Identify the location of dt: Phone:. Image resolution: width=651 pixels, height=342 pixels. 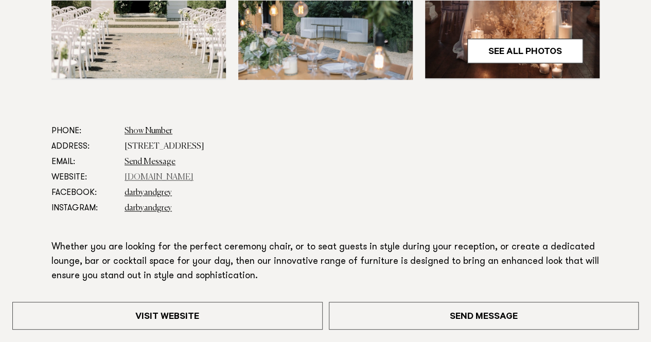
(84, 131).